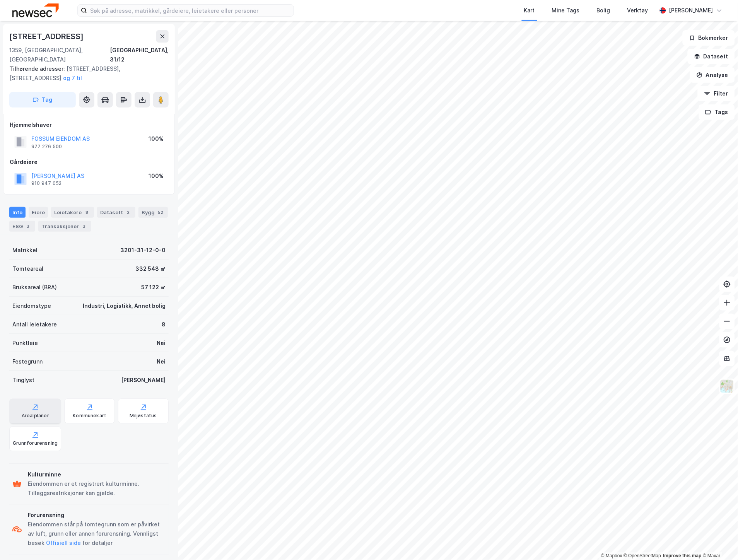 This screenshot has width=738, height=560. I want to click on div: ESG, so click(22, 226).